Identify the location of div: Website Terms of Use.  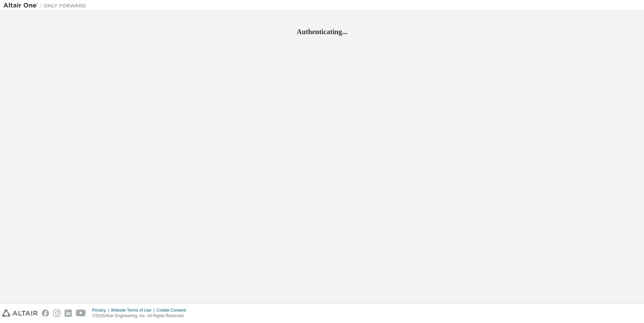
(133, 310).